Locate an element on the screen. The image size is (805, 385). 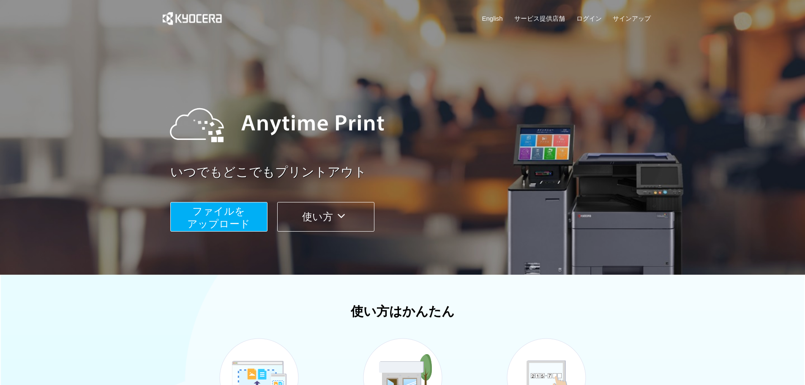
a: いつでもどこでもプリントアウト is located at coordinates (413, 172).